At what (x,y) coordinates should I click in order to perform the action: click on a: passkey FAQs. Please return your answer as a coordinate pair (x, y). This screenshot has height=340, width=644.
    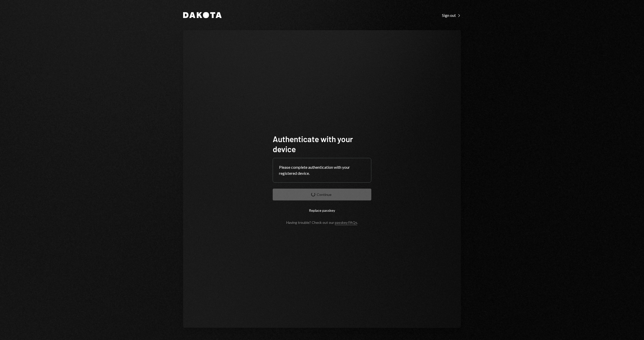
    Looking at the image, I should click on (346, 223).